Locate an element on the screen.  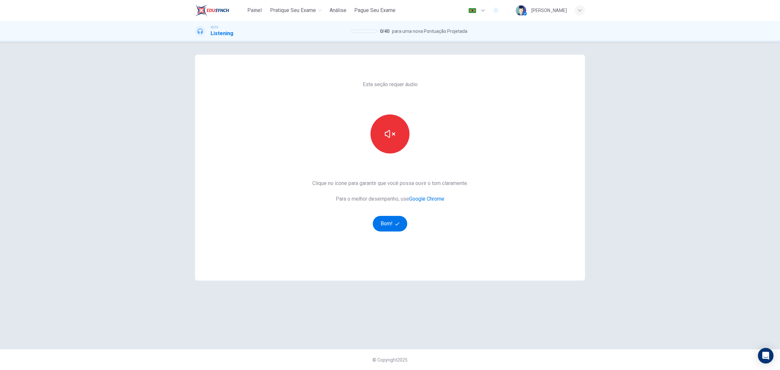
button: Pratique seu exame is located at coordinates (296, 10).